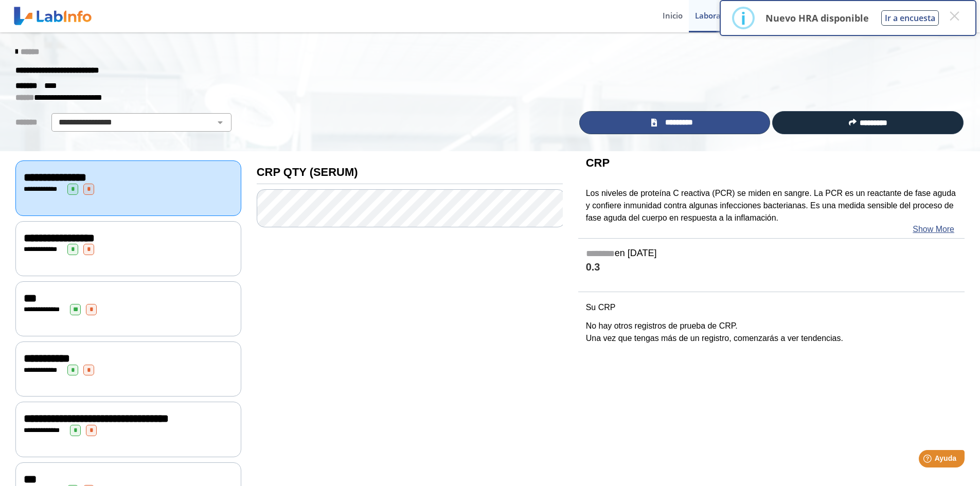  I want to click on div: i, so click(743, 18).